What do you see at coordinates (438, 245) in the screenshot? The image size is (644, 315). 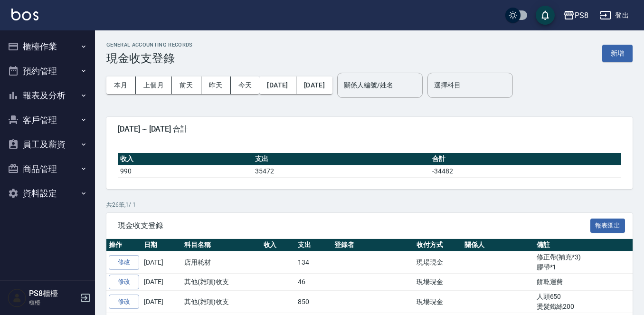 I see `th: 收付方式` at bounding box center [438, 245].